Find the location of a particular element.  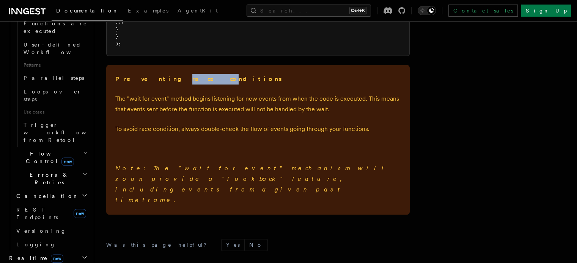

a: Parallel steps is located at coordinates (55, 78).